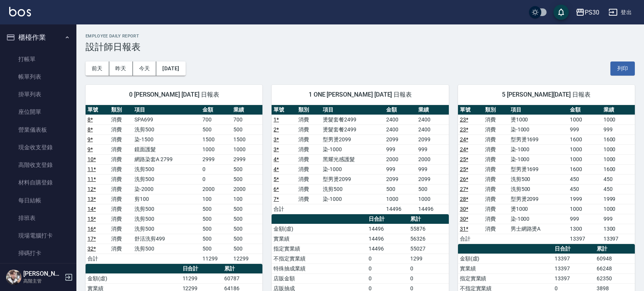  I want to click on h3: 設計師日報表, so click(360, 47).